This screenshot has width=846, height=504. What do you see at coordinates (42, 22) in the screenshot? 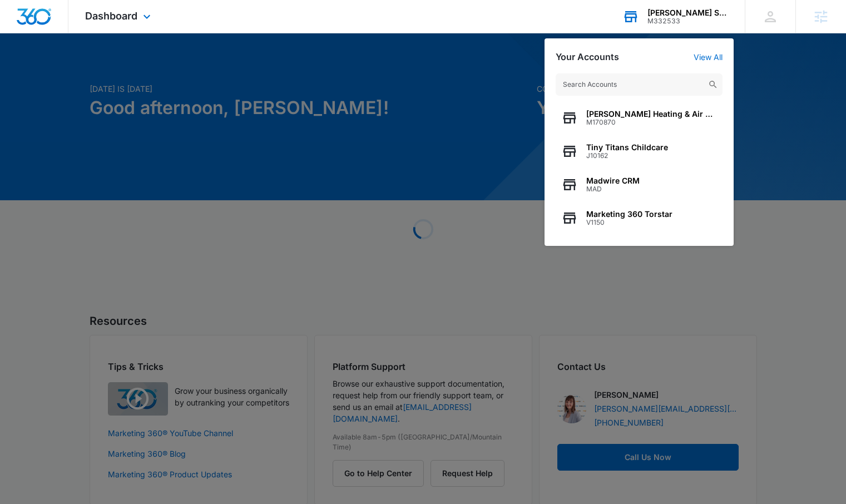
I see `div: v 4.0.25` at bounding box center [42, 22].